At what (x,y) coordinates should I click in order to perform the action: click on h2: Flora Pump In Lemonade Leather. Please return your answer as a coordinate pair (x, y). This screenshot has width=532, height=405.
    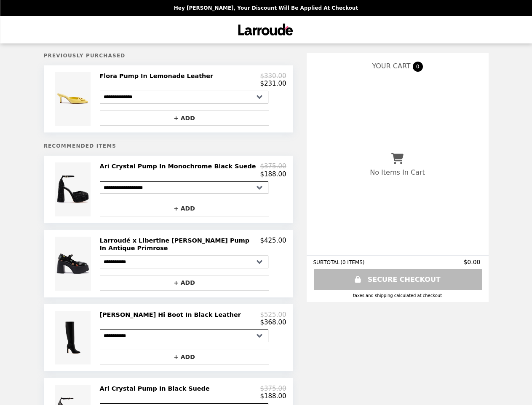
    Looking at the image, I should click on (158, 76).